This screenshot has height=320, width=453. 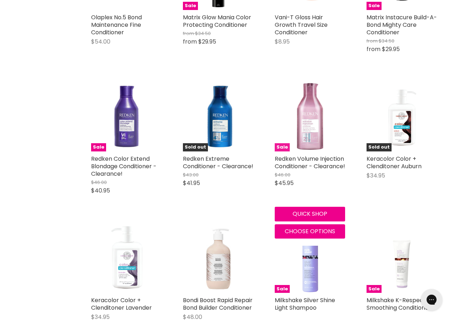 What do you see at coordinates (217, 21) in the screenshot?
I see `a: Matrix Glow Mania Color Protecting Conditioner` at bounding box center [217, 21].